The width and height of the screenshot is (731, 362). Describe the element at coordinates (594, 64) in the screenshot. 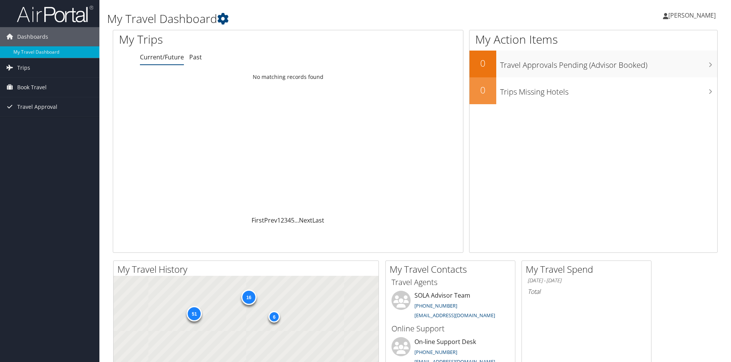

I see `a: 0Travel Approvals Pending (Advisor Booked)` at that location.